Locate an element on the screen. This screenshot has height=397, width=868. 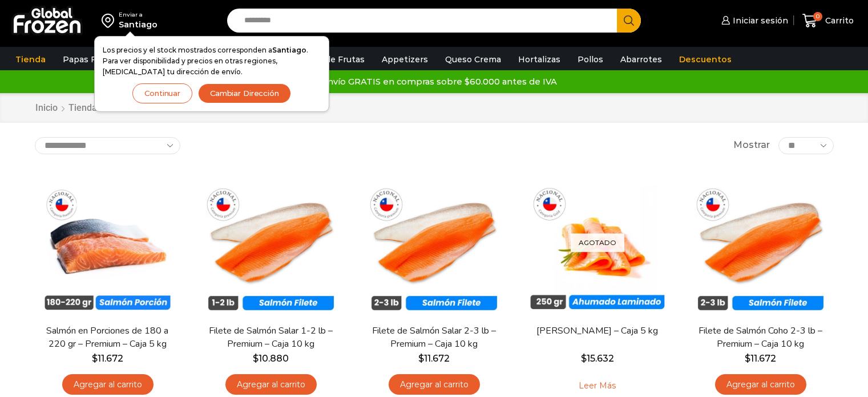
span: Mostrar is located at coordinates (752, 145).